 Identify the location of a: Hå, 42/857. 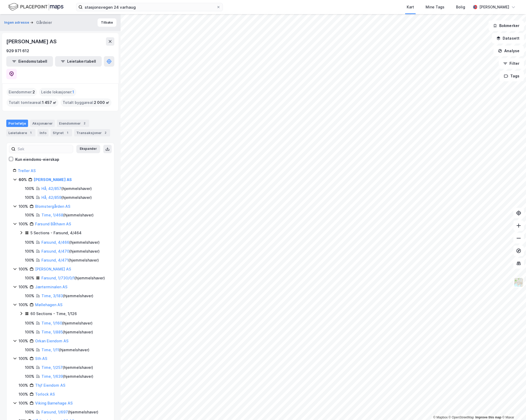
(51, 188).